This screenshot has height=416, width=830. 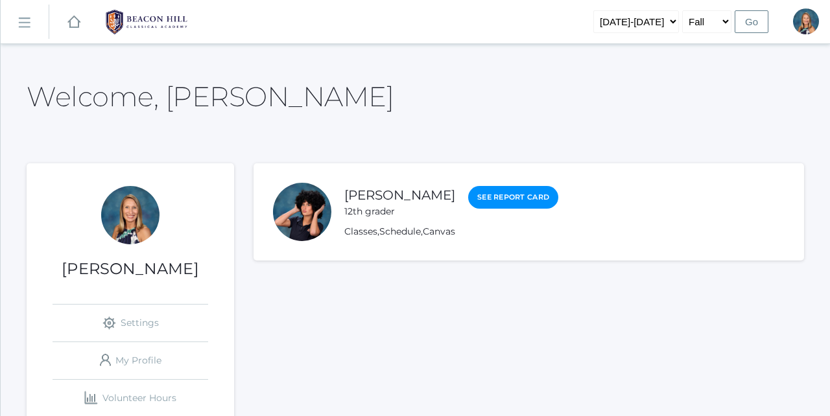 What do you see at coordinates (302, 212) in the screenshot?
I see `div: Emerie Nicholls` at bounding box center [302, 212].